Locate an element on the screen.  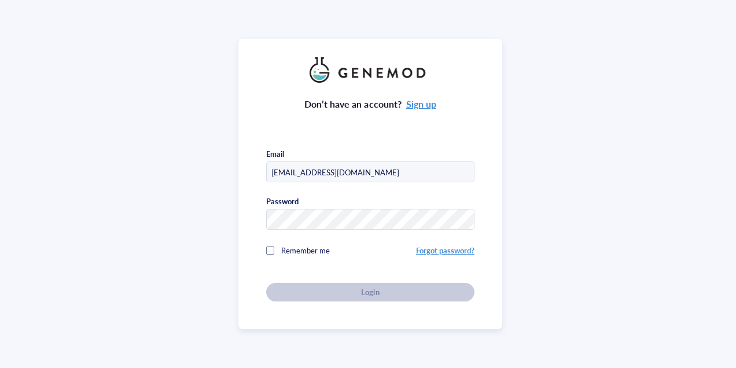
div: Email is located at coordinates (275, 154).